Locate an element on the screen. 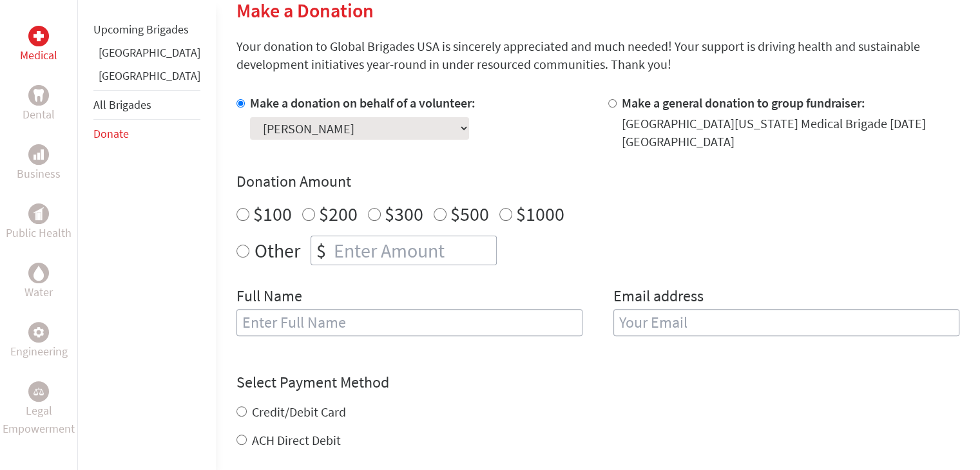 The image size is (980, 470). img: Water is located at coordinates (38, 272).